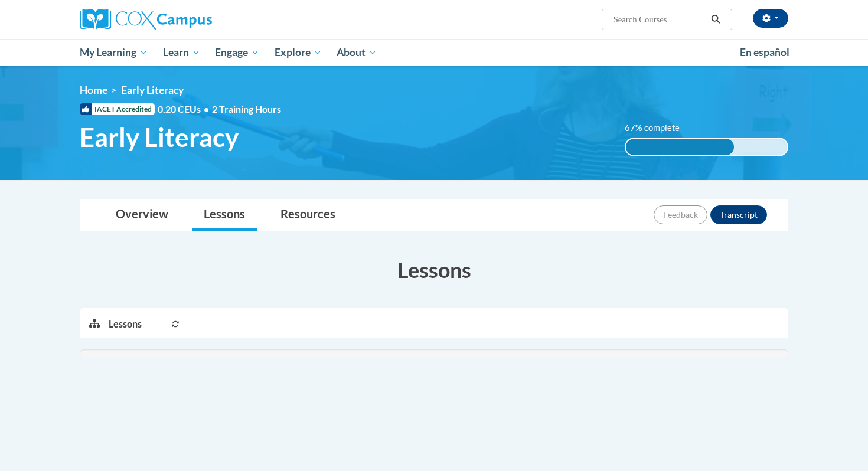 Image resolution: width=868 pixels, height=471 pixels. I want to click on a: My Learning, so click(113, 52).